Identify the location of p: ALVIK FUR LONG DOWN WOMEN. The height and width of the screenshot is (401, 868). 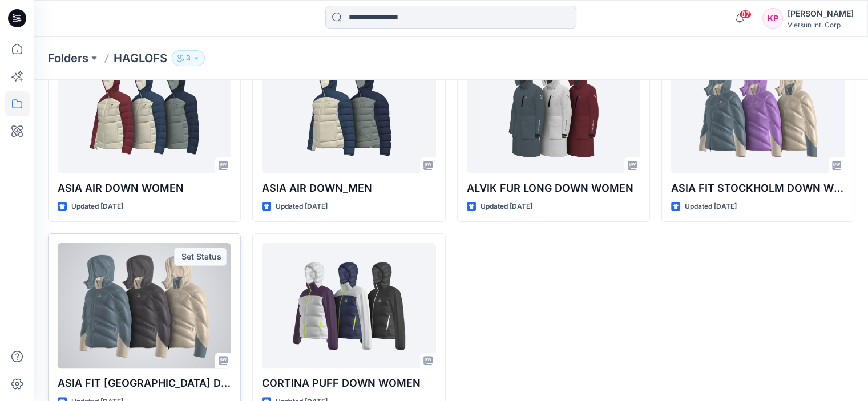
(553, 188).